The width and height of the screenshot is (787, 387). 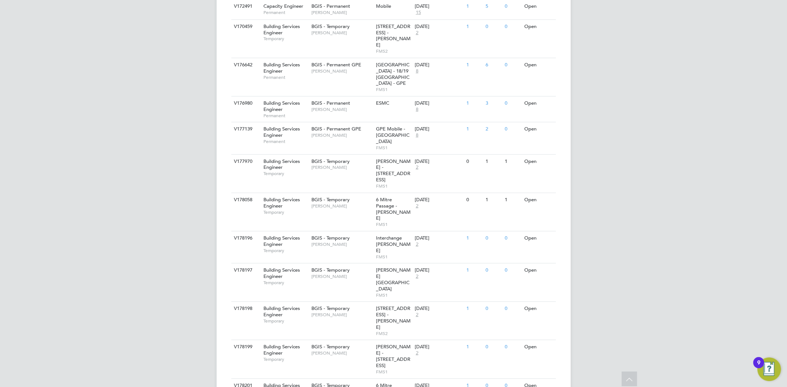 What do you see at coordinates (245, 162) in the screenshot?
I see `div: V177970` at bounding box center [245, 162].